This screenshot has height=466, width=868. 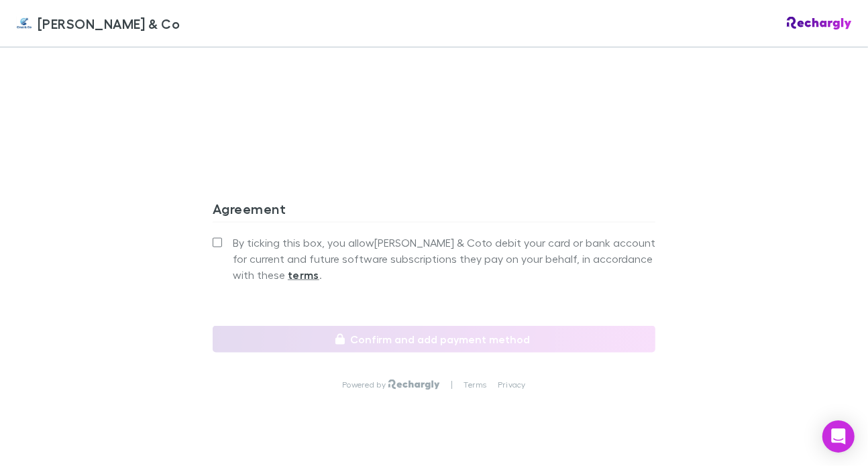 What do you see at coordinates (365, 385) in the screenshot?
I see `p: Powered by` at bounding box center [365, 385].